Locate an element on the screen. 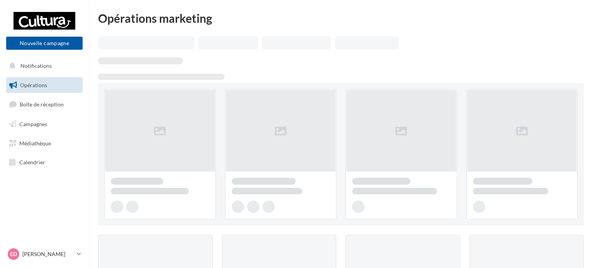 The image size is (593, 268). span: Campagnes is located at coordinates (33, 124).